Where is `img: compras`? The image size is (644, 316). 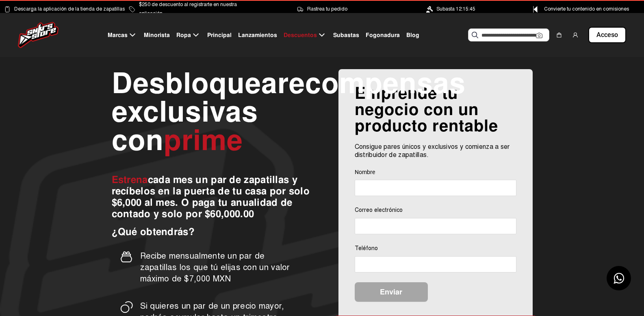 img: compras is located at coordinates (559, 35).